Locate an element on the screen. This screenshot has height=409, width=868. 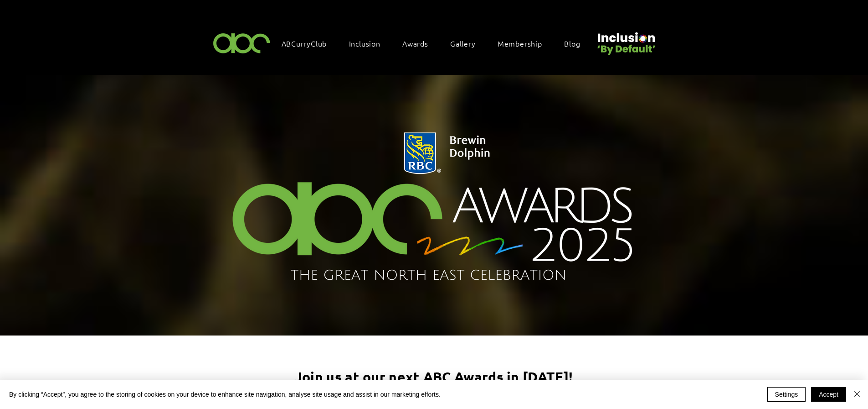
div: Awards is located at coordinates (419, 44).